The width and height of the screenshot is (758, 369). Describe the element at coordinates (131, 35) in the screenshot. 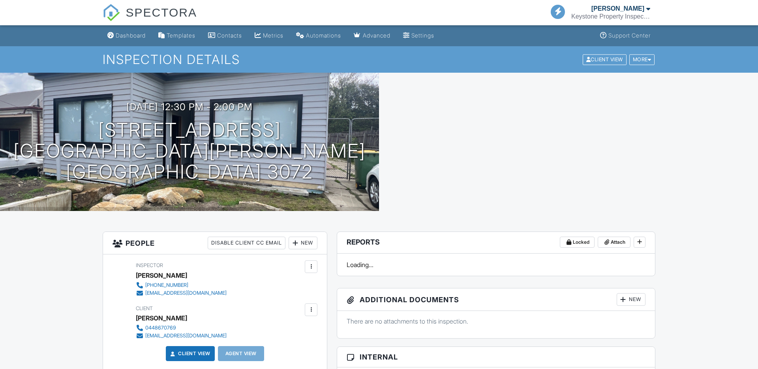

I see `div: Dashboard` at that location.